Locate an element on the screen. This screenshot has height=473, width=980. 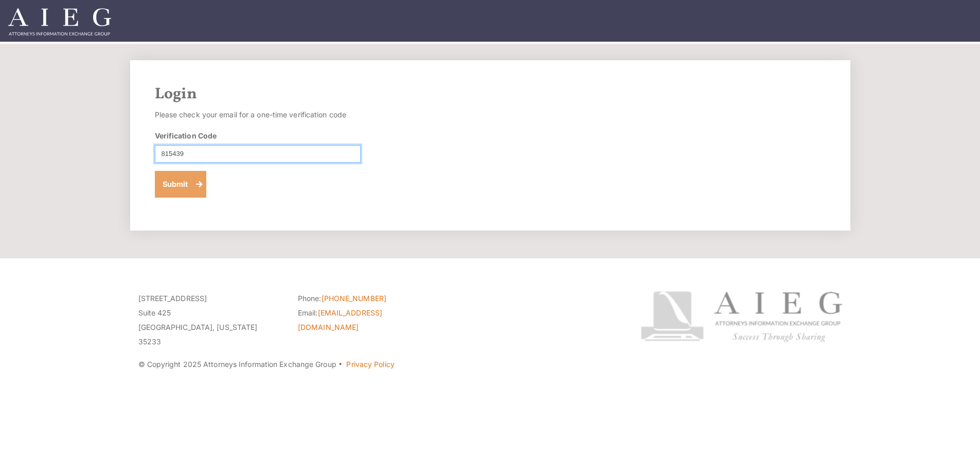
p: Please check your email for a one-time verification code is located at coordinates (258, 115).